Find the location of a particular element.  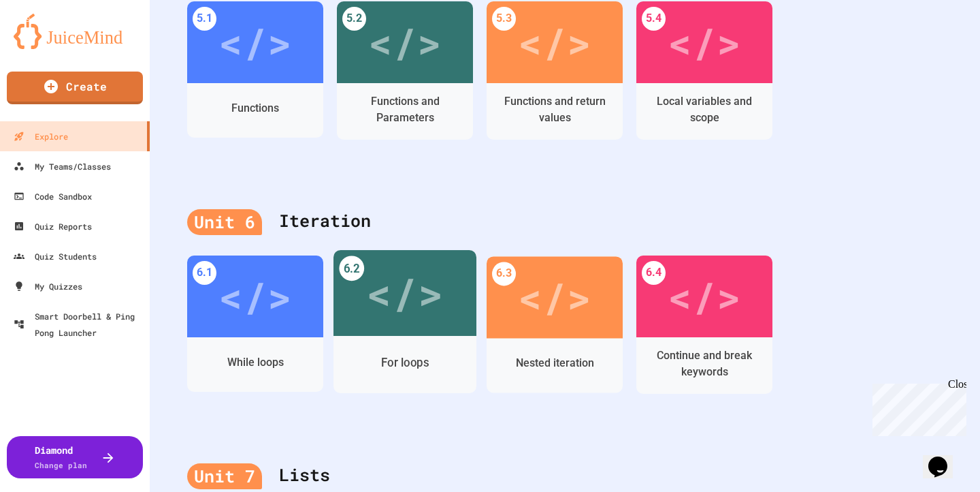

div: 5.2 is located at coordinates (354, 19).